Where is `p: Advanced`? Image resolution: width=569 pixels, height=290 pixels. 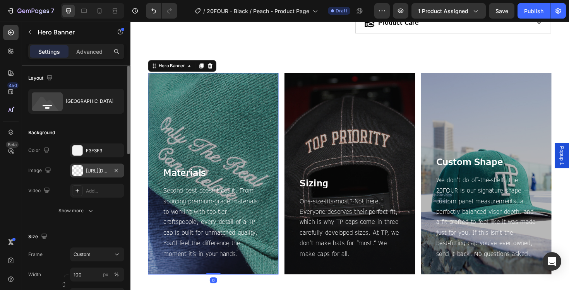
p: Advanced is located at coordinates (89, 51).